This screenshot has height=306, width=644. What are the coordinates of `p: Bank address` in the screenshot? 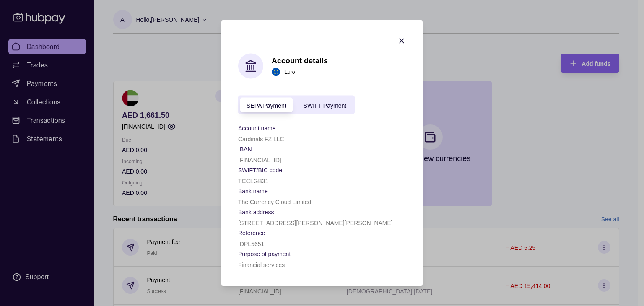 It's located at (256, 212).